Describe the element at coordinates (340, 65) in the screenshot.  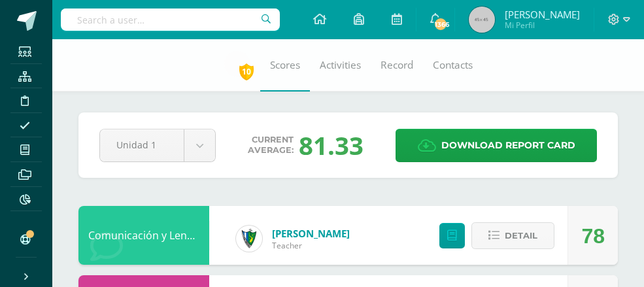
I see `span: Activities` at that location.